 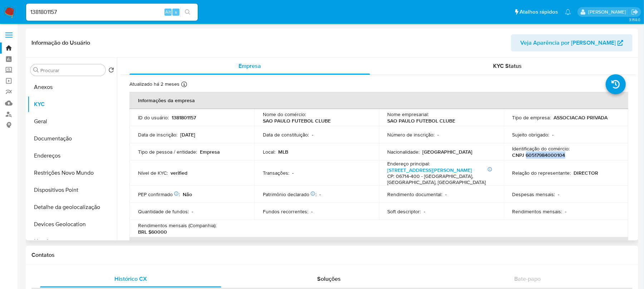 I want to click on button: Procurar, so click(x=36, y=70).